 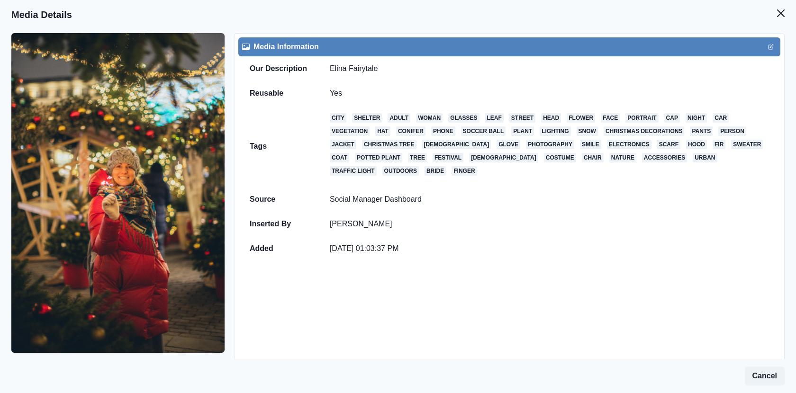 What do you see at coordinates (644, 131) in the screenshot?
I see `a: christmas decorations` at bounding box center [644, 131].